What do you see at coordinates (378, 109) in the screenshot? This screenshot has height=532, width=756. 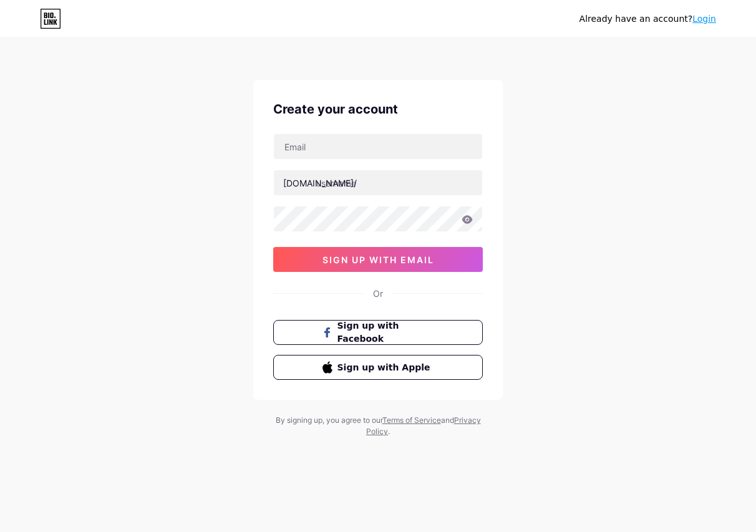 I see `div: Create your account` at bounding box center [378, 109].